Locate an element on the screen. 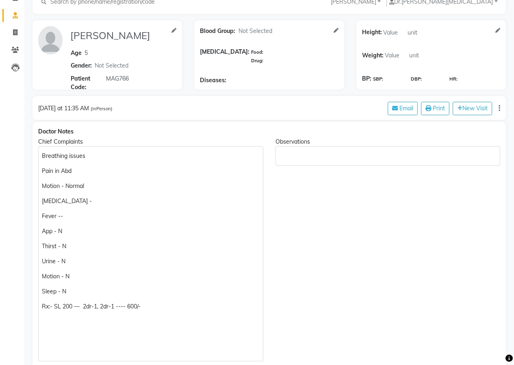  span: DBP: is located at coordinates (416, 79).